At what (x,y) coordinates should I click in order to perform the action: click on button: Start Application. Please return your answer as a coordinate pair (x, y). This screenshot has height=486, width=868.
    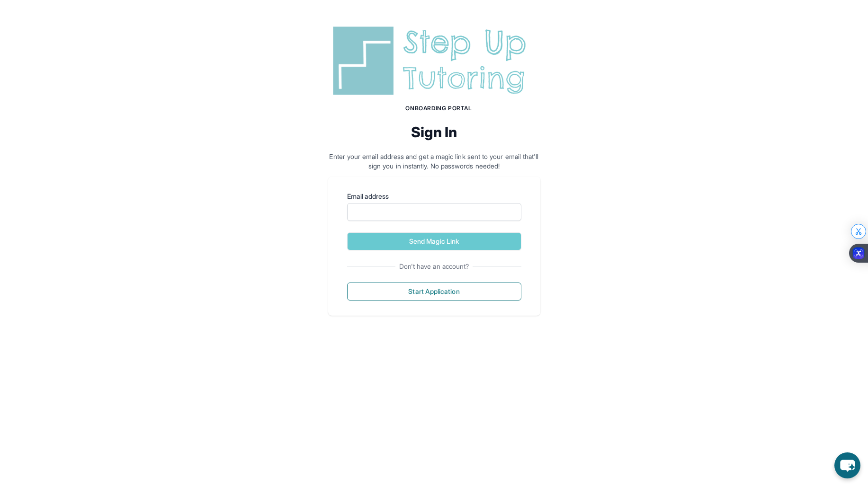
    Looking at the image, I should click on (434, 292).